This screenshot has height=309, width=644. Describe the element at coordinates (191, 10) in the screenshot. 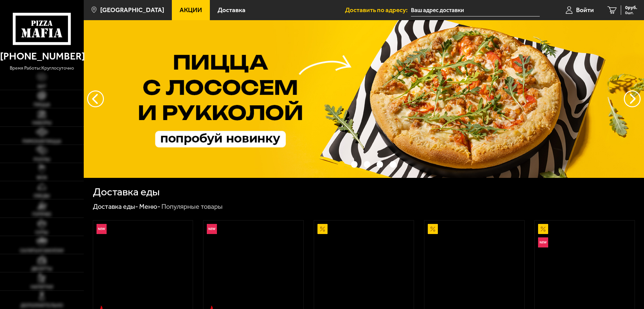

I see `span: Акции` at that location.